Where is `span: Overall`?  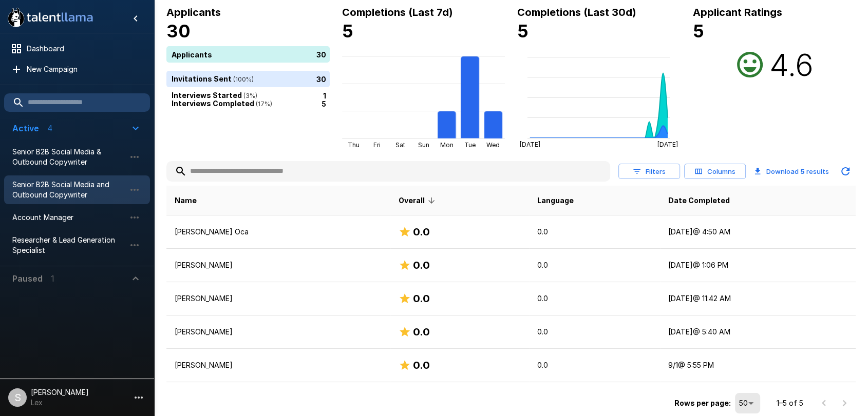 span: Overall is located at coordinates (418, 201).